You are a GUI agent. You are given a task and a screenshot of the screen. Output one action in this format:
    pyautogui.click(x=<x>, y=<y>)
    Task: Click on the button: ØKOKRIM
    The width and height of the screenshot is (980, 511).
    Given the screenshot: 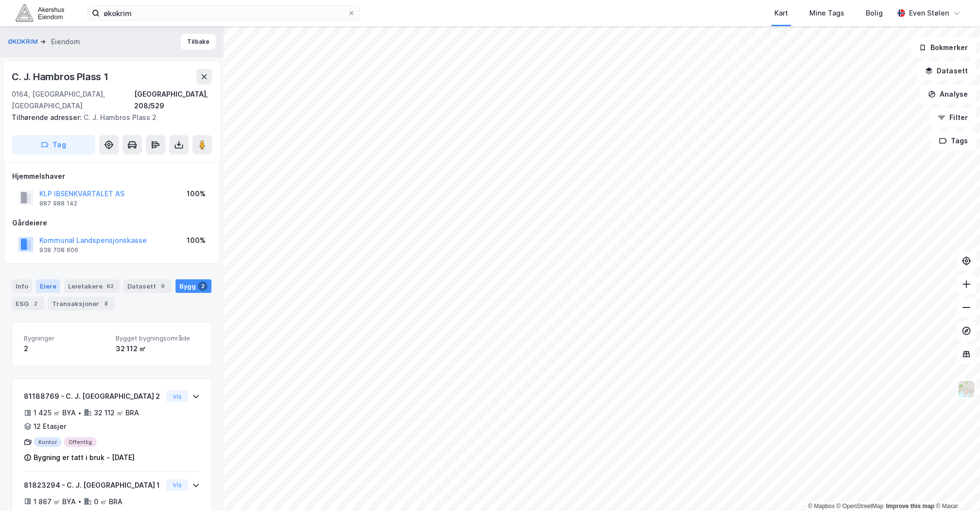 What is the action you would take?
    pyautogui.click(x=24, y=42)
    